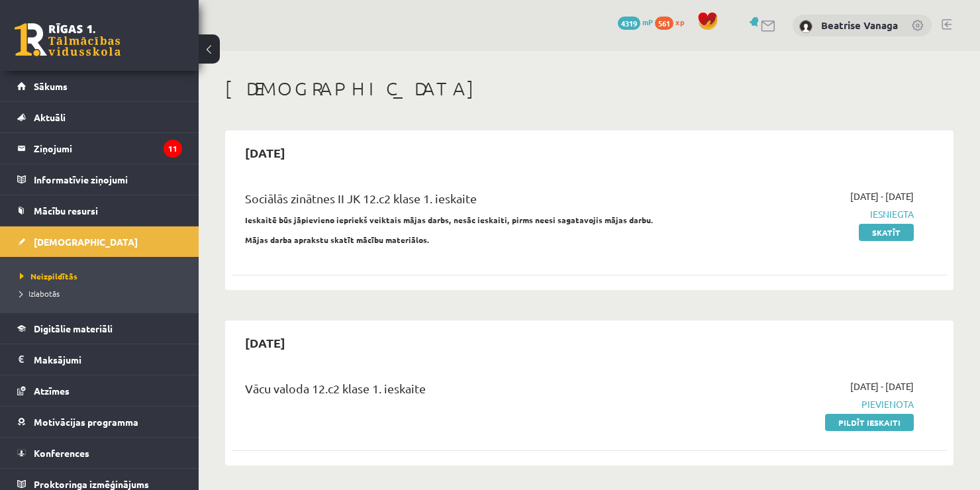  I want to click on a: Konferences, so click(99, 453).